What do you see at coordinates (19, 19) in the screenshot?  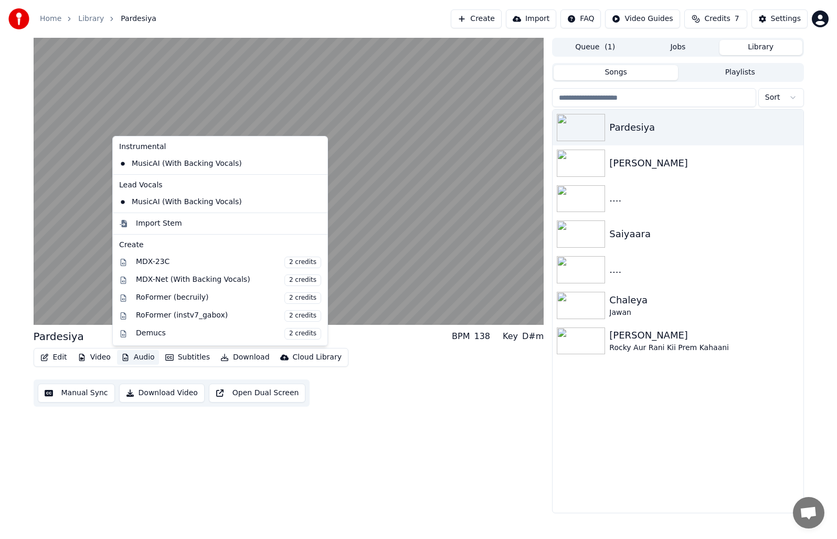 I see `img: youka` at bounding box center [19, 19].